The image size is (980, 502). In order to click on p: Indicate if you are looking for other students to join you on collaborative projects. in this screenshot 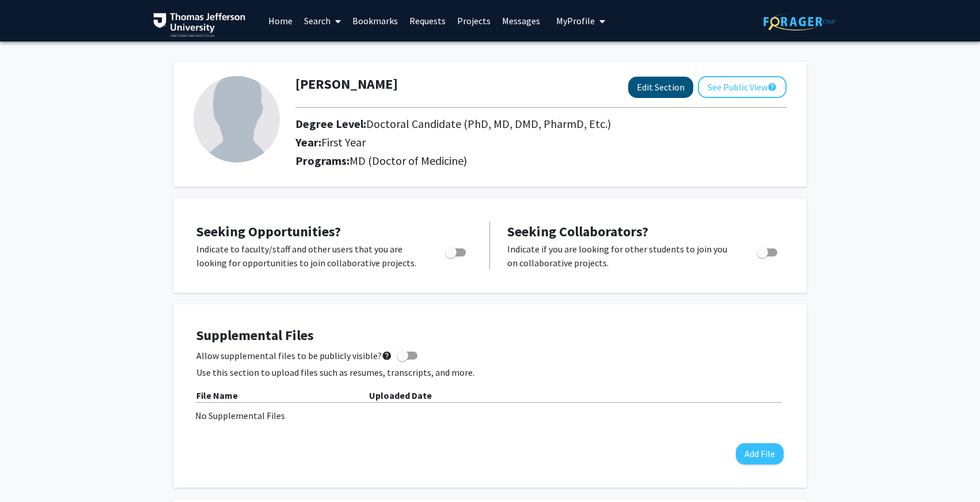, I will do `click(620, 256)`.